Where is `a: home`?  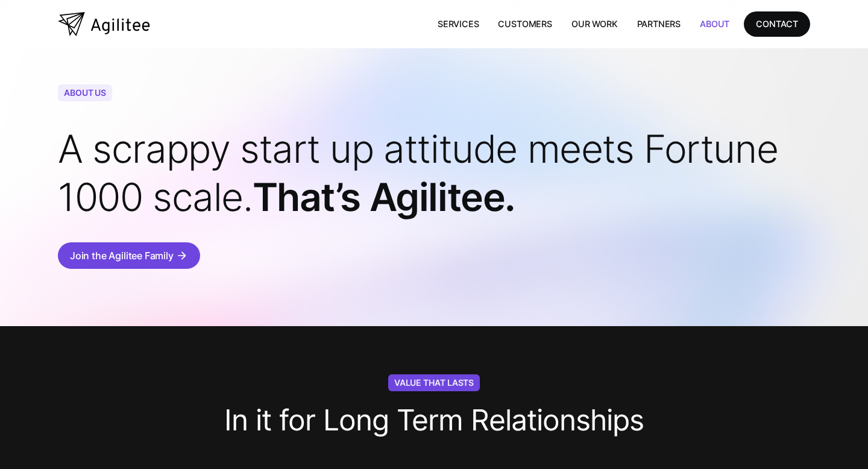 a: home is located at coordinates (104, 24).